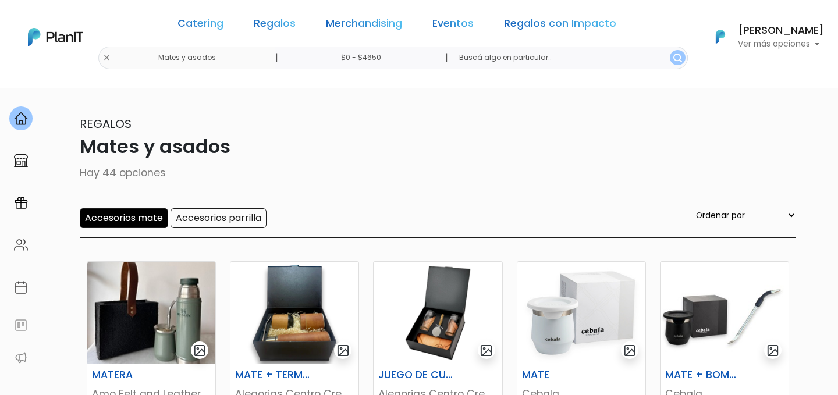 Image resolution: width=838 pixels, height=395 pixels. I want to click on a: Merchandising, so click(364, 26).